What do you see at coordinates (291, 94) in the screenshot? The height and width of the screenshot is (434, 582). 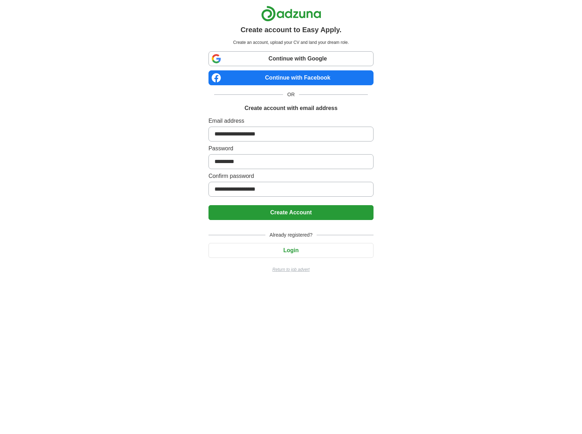 I see `span: OR` at bounding box center [291, 94].